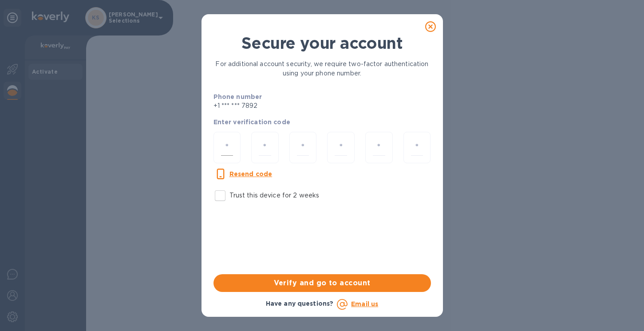 This screenshot has width=644, height=331. What do you see at coordinates (322, 122) in the screenshot?
I see `p: Enter verification code` at bounding box center [322, 122].